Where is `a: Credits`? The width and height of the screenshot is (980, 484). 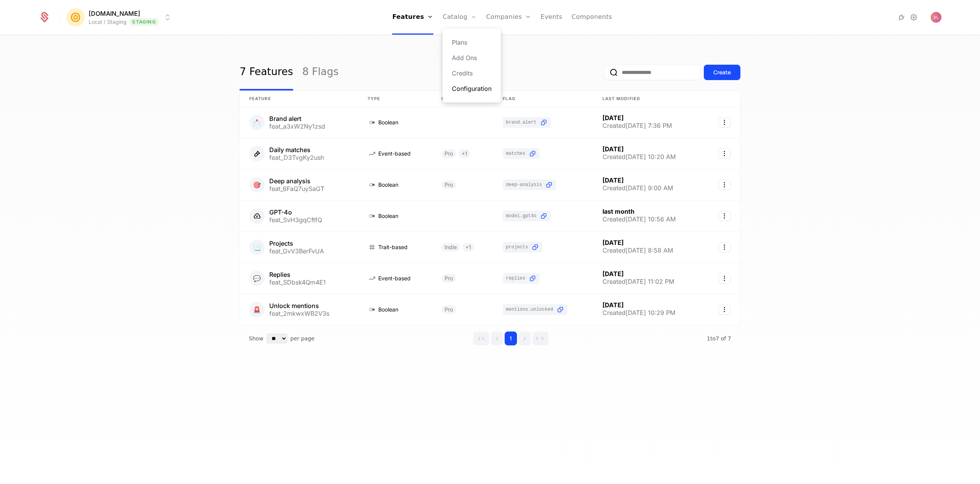 a: Credits is located at coordinates (471, 73).